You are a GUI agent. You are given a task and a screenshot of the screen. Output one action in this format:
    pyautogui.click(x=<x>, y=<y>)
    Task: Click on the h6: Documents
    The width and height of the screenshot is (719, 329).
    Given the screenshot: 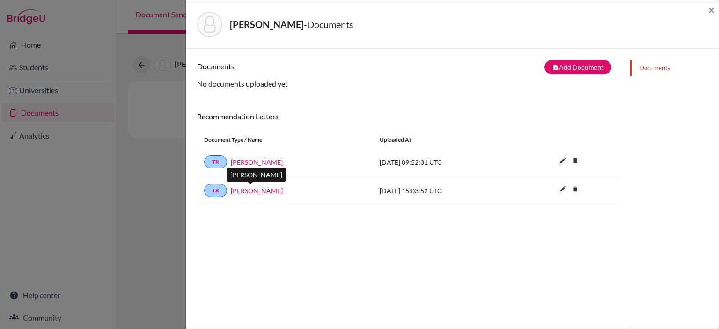 What is the action you would take?
    pyautogui.click(x=302, y=66)
    